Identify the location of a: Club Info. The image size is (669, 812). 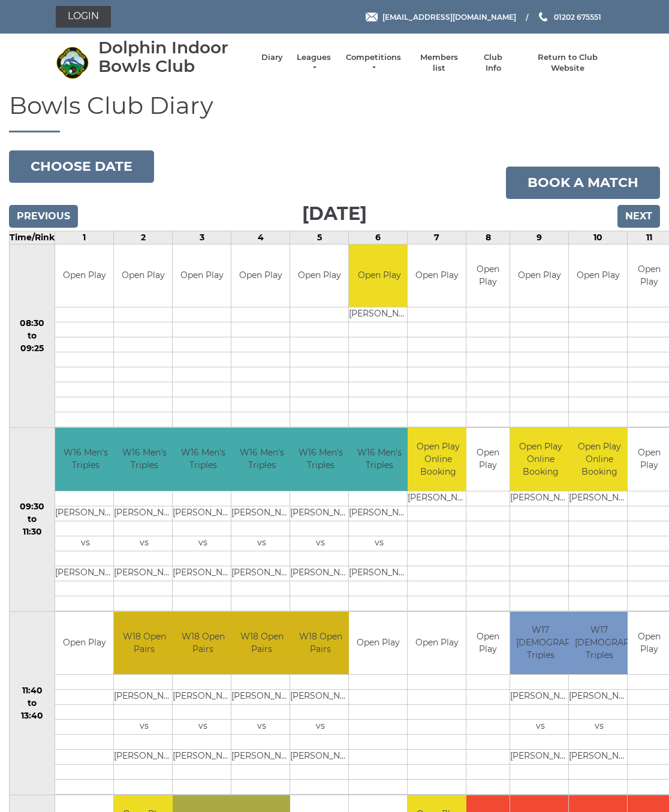
(494, 63).